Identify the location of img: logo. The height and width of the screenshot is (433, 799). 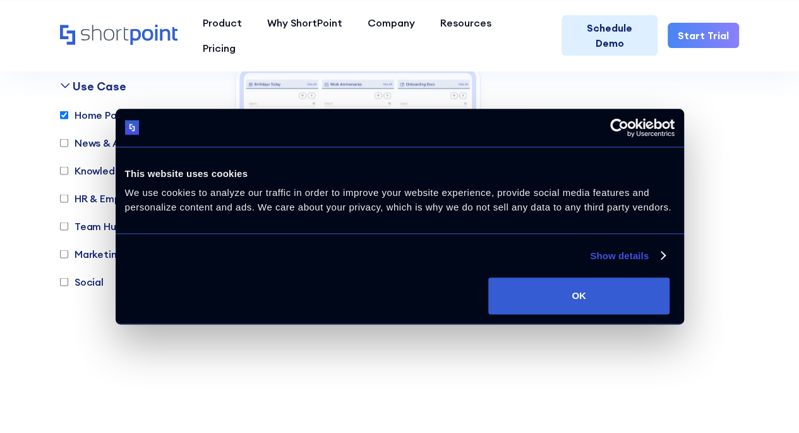
(132, 128).